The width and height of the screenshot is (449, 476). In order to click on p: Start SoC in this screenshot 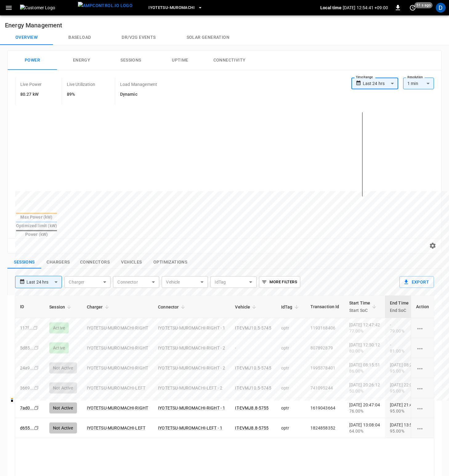, I will do `click(360, 310)`.